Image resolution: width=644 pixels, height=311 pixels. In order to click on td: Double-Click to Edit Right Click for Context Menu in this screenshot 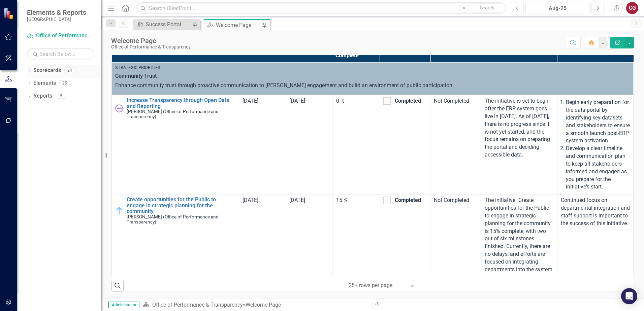, I will do `click(176, 145)`.